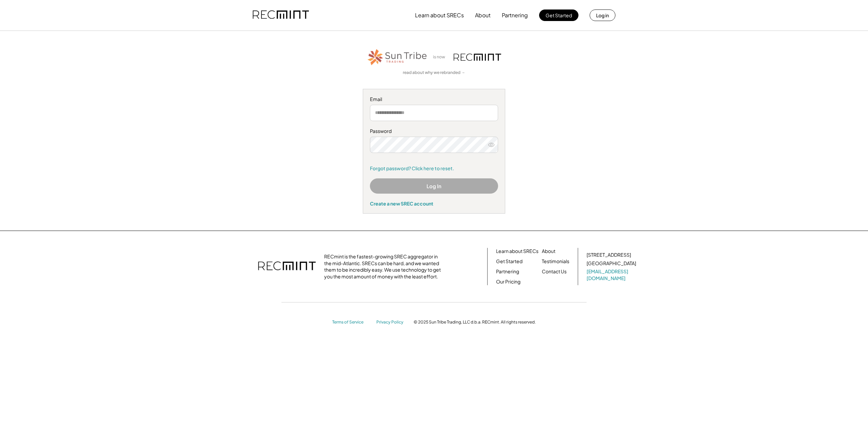 The image size is (868, 431). What do you see at coordinates (517, 251) in the screenshot?
I see `a: Learn about SRECs` at bounding box center [517, 251].